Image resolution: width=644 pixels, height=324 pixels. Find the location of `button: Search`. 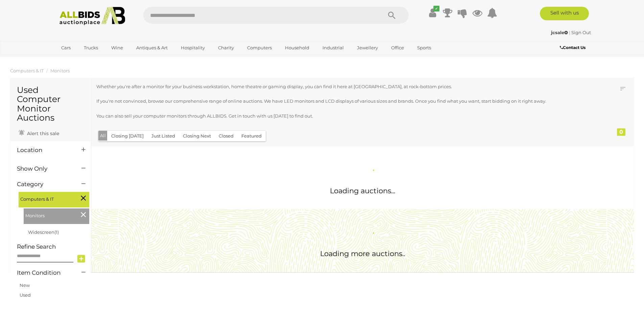

button: Search is located at coordinates (392, 15).